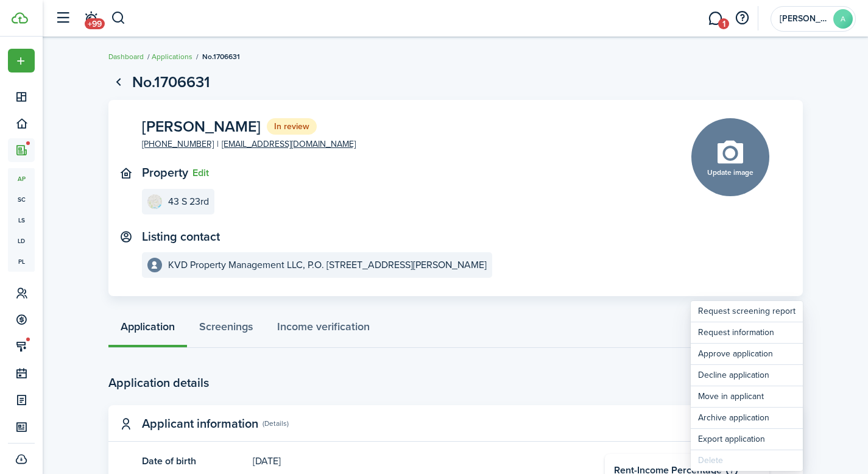  Describe the element at coordinates (21, 220) in the screenshot. I see `span: ls` at that location.